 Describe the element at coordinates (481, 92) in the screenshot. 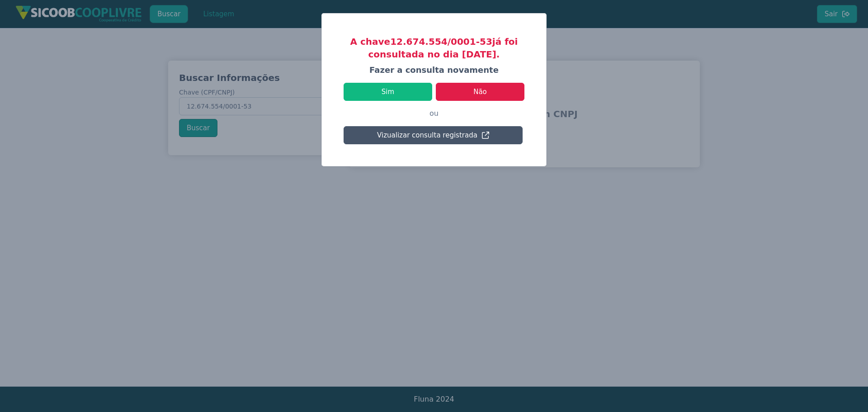

I see `button: Não` at that location.